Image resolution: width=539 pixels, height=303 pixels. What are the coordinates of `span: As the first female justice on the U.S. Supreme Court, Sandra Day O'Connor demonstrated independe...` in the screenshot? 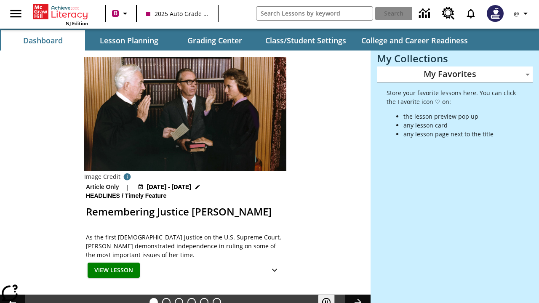 It's located at (185, 246).